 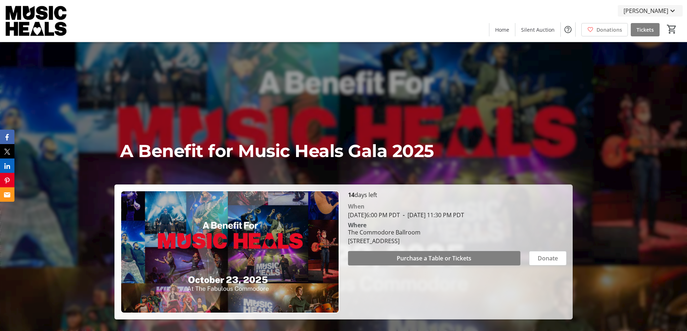 I want to click on div: Where, so click(x=357, y=225).